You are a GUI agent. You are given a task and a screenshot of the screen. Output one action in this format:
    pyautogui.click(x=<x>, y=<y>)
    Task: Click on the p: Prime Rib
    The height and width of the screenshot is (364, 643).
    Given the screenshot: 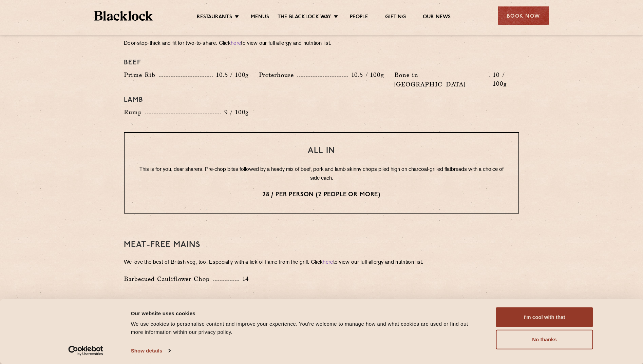 What is the action you would take?
    pyautogui.click(x=141, y=75)
    